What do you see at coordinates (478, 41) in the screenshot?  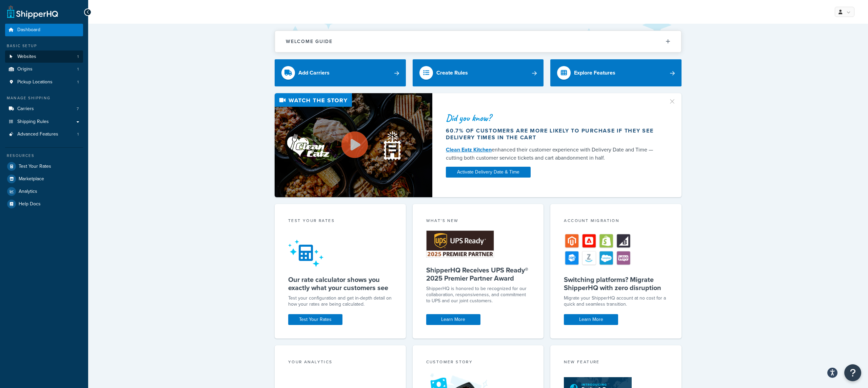 I see `button: Welcome Guide` at bounding box center [478, 41].